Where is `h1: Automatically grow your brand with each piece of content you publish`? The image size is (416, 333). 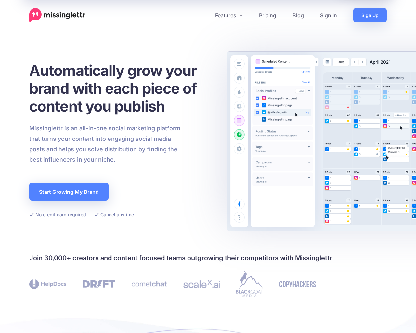
h1: Automatically grow your brand with each piece of content you publish is located at coordinates (121, 88).